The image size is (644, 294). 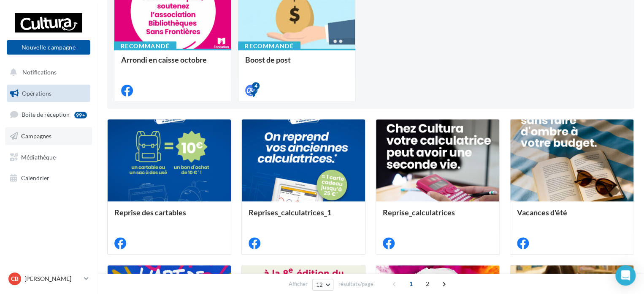 I want to click on span: Boîte de réception, so click(x=46, y=114).